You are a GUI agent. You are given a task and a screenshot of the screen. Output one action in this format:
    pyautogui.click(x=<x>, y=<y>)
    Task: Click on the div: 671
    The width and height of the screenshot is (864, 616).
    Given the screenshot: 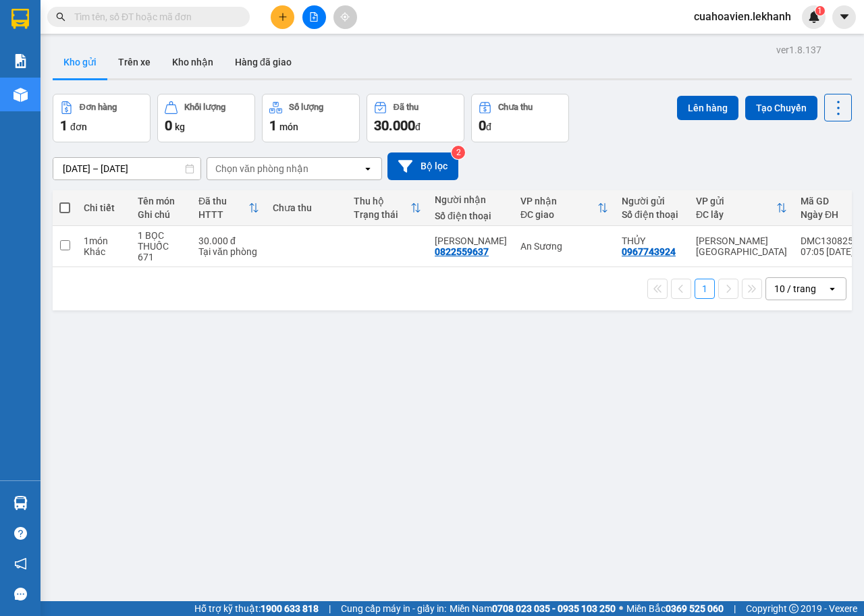 What is the action you would take?
    pyautogui.click(x=161, y=257)
    